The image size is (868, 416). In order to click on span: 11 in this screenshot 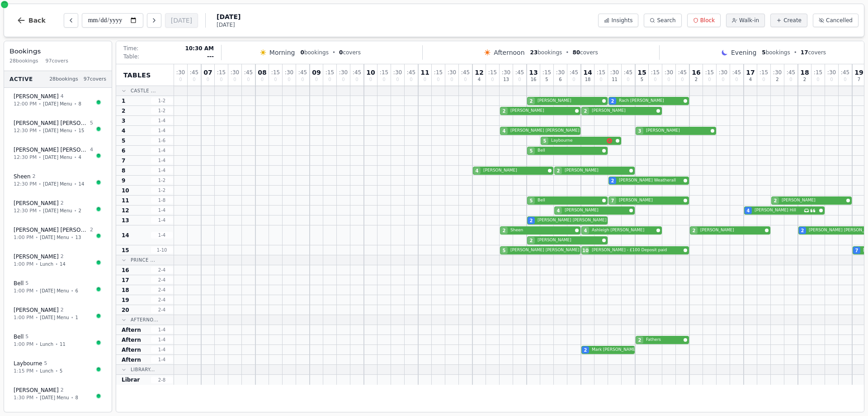, I will do `click(125, 200)`.